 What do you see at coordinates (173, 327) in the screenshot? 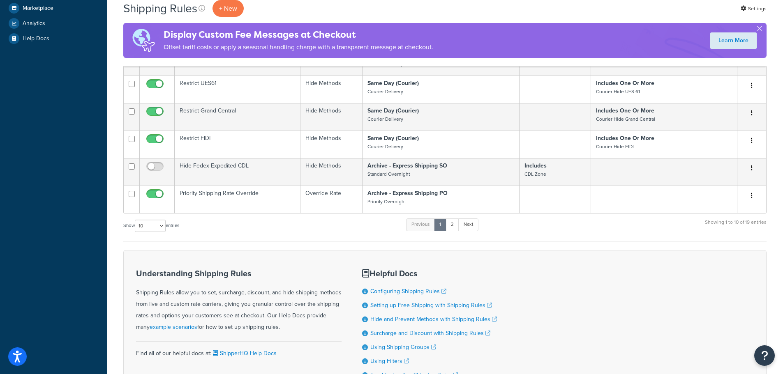
I see `a: example scenarios` at bounding box center [173, 327].